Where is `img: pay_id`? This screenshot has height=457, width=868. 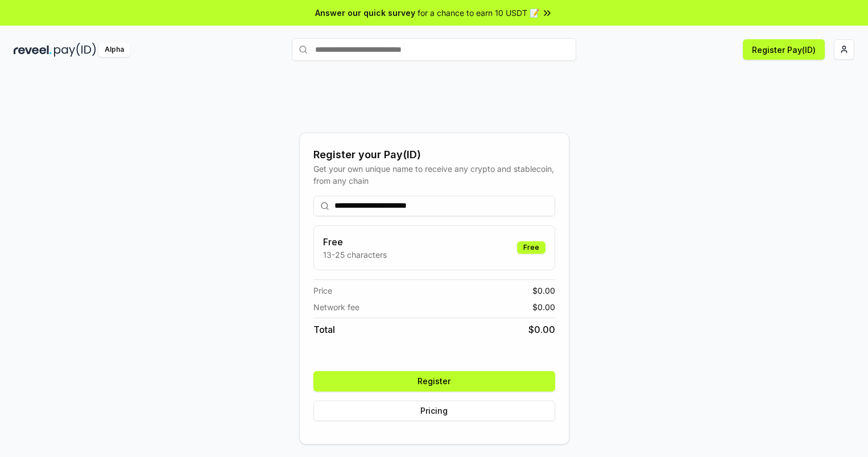 img: pay_id is located at coordinates (75, 50).